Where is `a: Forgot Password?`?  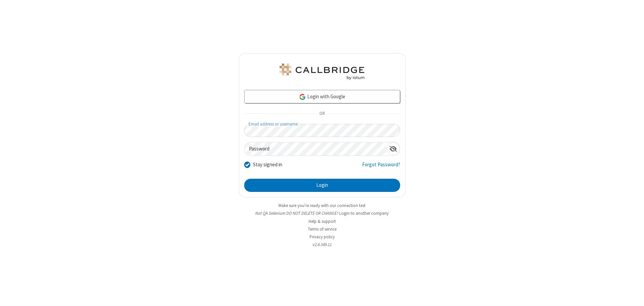 a: Forgot Password? is located at coordinates (381, 167).